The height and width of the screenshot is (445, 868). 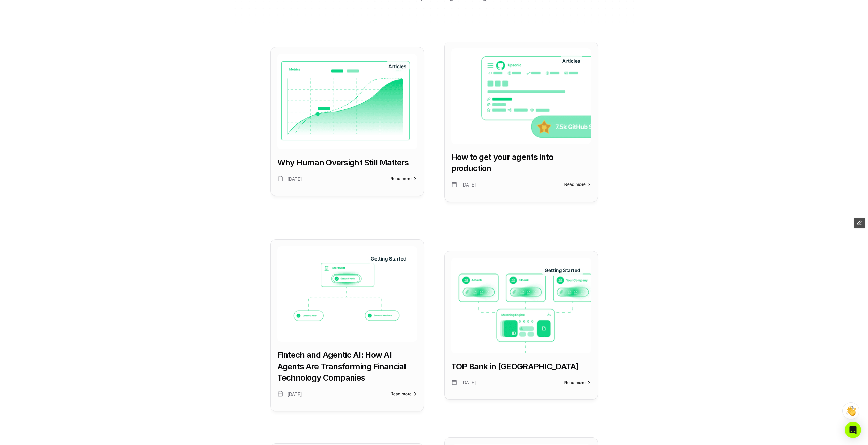 What do you see at coordinates (853, 430) in the screenshot?
I see `div: Open Intercom Messenger` at bounding box center [853, 430].